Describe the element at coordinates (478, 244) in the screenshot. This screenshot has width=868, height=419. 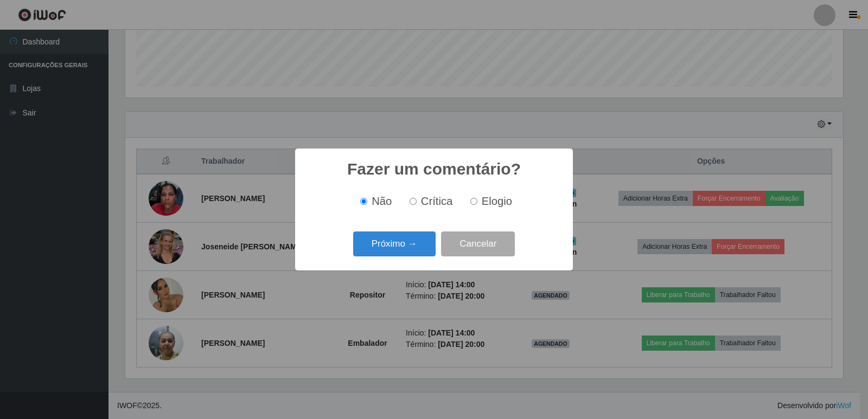
I see `button: Cancelar` at that location.